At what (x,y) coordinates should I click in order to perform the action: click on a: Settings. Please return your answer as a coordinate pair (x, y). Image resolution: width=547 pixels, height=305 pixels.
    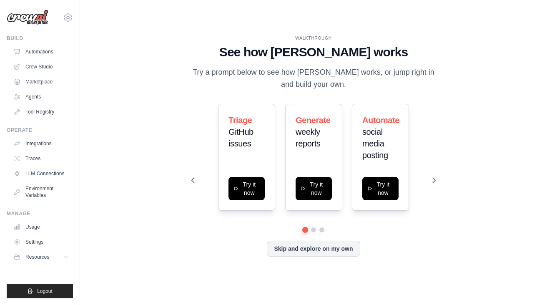
    Looking at the image, I should click on (41, 242).